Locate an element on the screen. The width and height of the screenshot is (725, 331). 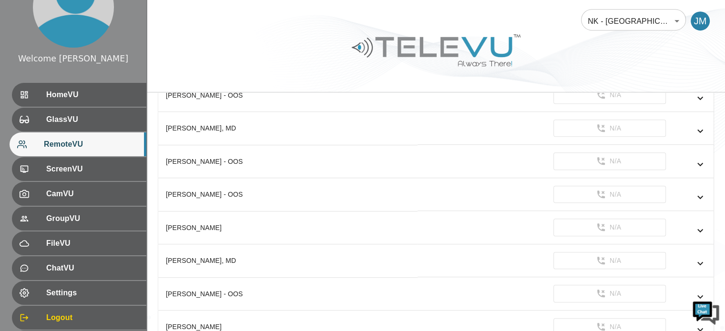
span: Settings is located at coordinates (93, 293).